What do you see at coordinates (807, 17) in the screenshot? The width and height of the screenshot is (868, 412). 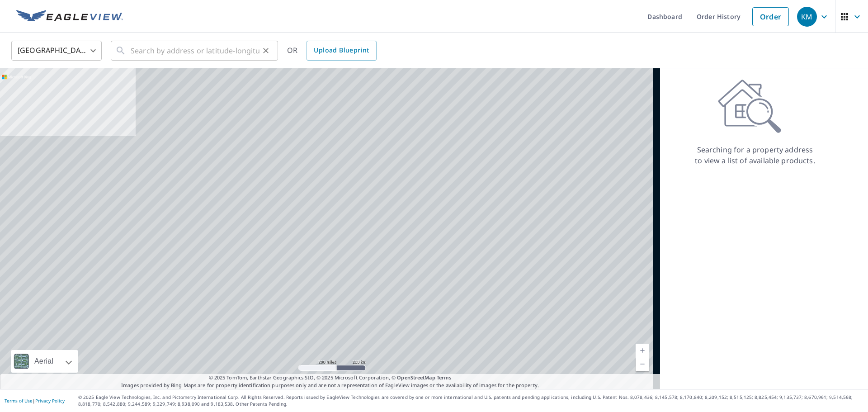 I see `div: KM` at bounding box center [807, 17].